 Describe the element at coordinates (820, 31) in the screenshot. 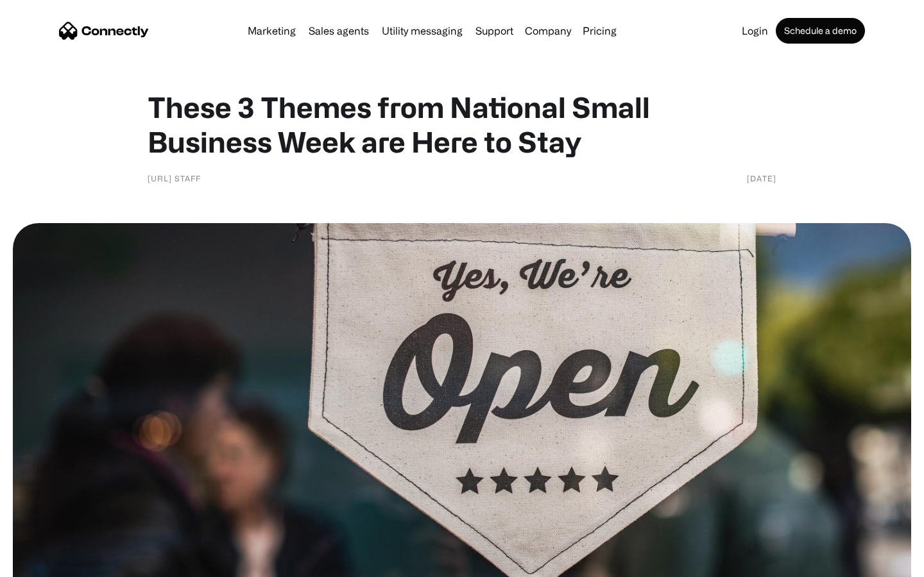

I see `a: Schedule a demo` at that location.